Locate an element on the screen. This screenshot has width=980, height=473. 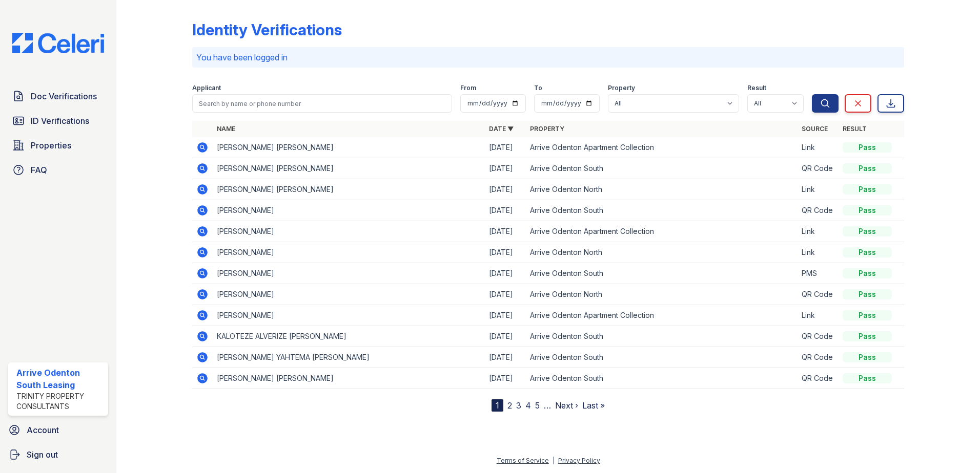
label: To is located at coordinates (538, 88).